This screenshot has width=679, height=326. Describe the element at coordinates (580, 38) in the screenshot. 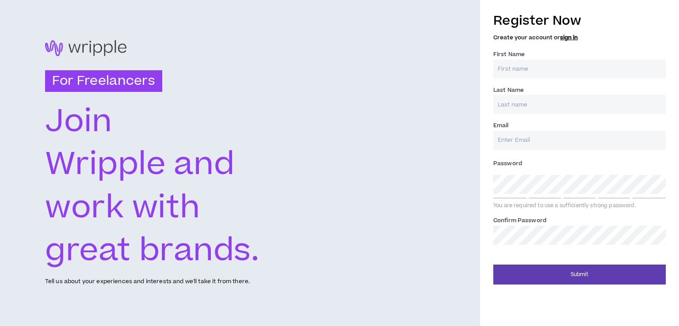

I see `h5: Create your account or` at that location.